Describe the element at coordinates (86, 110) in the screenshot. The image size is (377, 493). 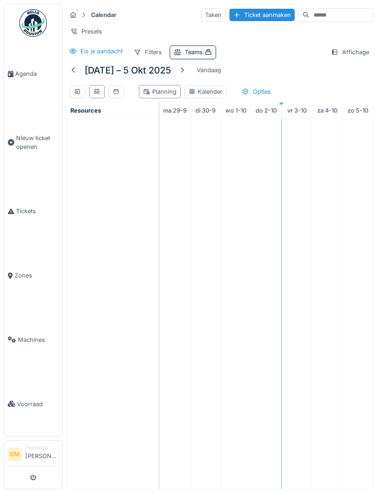
I see `span: Resources` at that location.